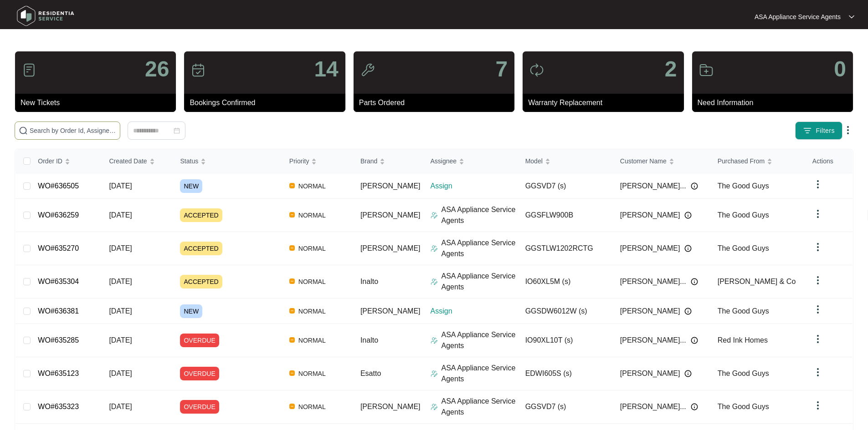 Image resolution: width=868 pixels, height=430 pixels. What do you see at coordinates (808, 131) in the screenshot?
I see `img: filter icon` at bounding box center [808, 131].